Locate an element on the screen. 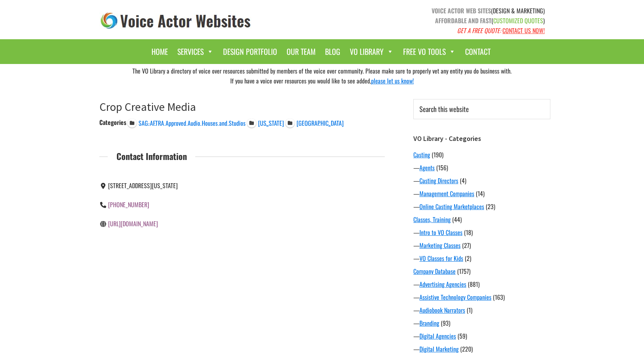 The height and width of the screenshot is (355, 644). h3: VO Library - Categories is located at coordinates (482, 139).